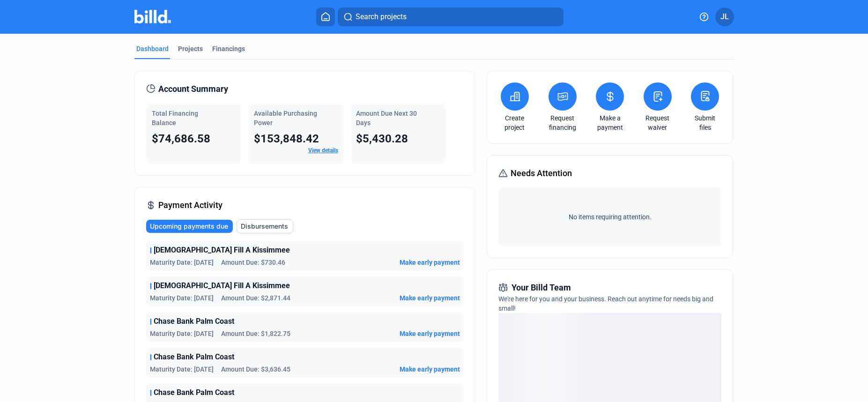 The image size is (868, 402). What do you see at coordinates (323, 151) in the screenshot?
I see `a: View details` at bounding box center [323, 151].